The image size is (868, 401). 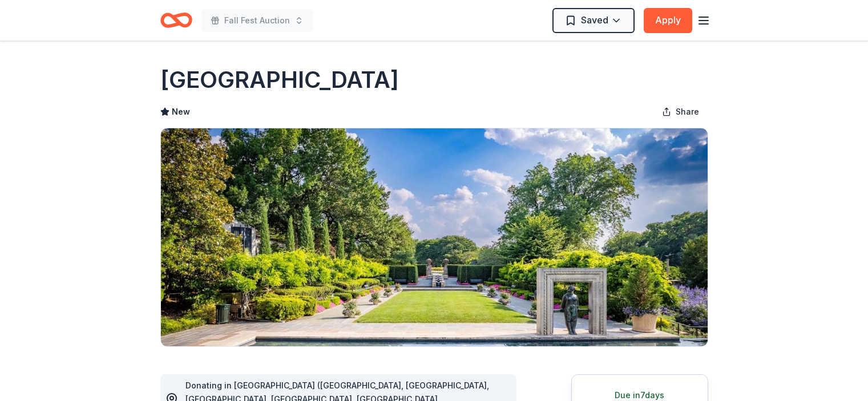 I want to click on span: New, so click(x=181, y=112).